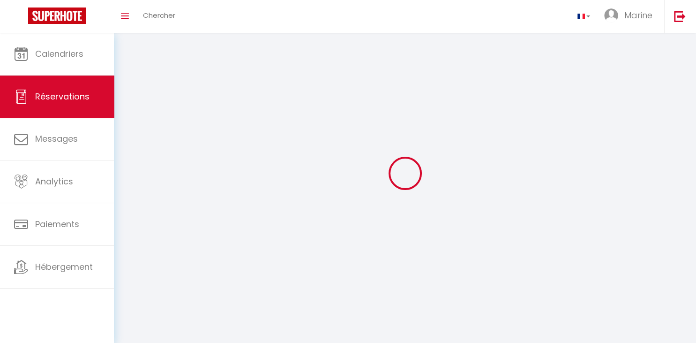 Image resolution: width=696 pixels, height=343 pixels. I want to click on img: logout, so click(680, 16).